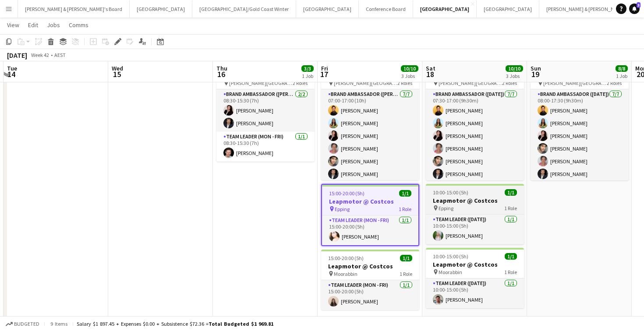 The height and width of the screenshot is (331, 644). What do you see at coordinates (536, 68) in the screenshot?
I see `span: Sun` at bounding box center [536, 68].